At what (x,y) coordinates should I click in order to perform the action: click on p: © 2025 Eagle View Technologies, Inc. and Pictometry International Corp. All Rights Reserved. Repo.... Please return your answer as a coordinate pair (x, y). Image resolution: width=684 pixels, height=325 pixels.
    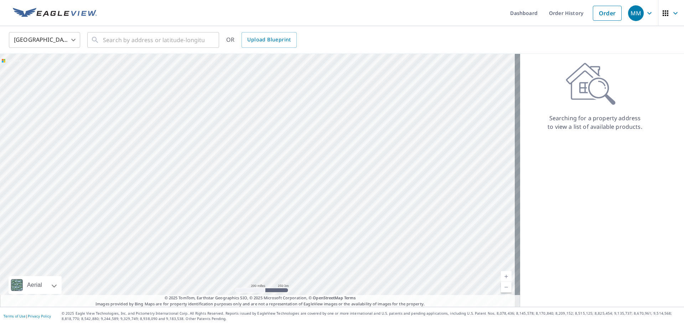
    Looking at the image, I should click on (371, 316).